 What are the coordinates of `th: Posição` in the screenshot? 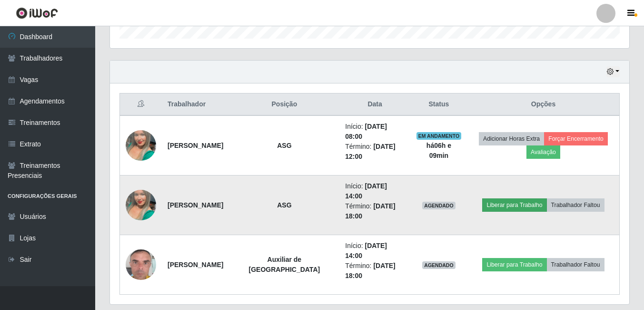 It's located at (284, 104).